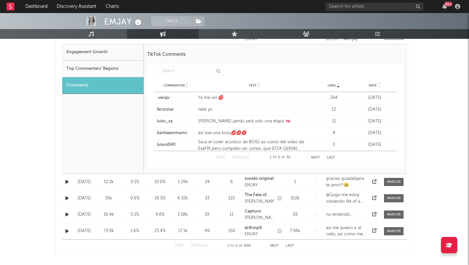  I want to click on div: @Gogo me estoy volviendo life of a showgirl, so click(346, 198).